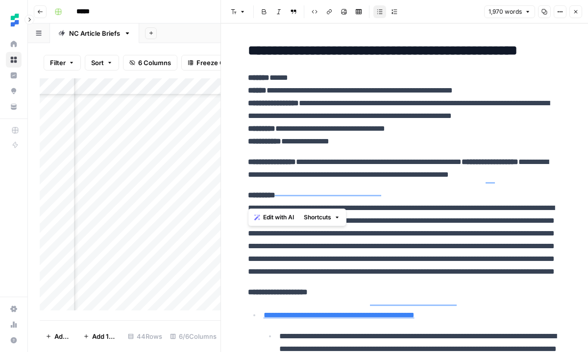 Image resolution: width=588 pixels, height=352 pixels. I want to click on a: Insights, so click(14, 75).